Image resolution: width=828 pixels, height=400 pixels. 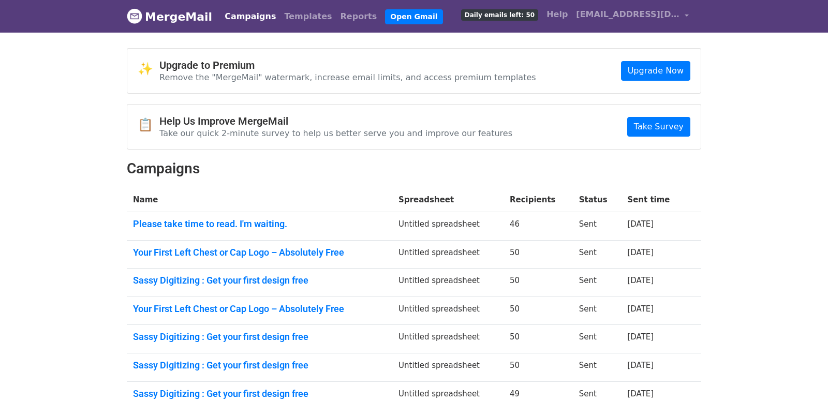 I want to click on a: Open Gmail, so click(x=414, y=17).